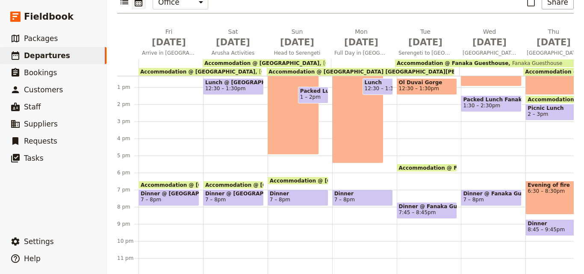 Image resolution: width=584 pixels, height=274 pixels. Describe the element at coordinates (417, 212) in the screenshot. I see `span: 7:45 – 8:45pm` at that location.